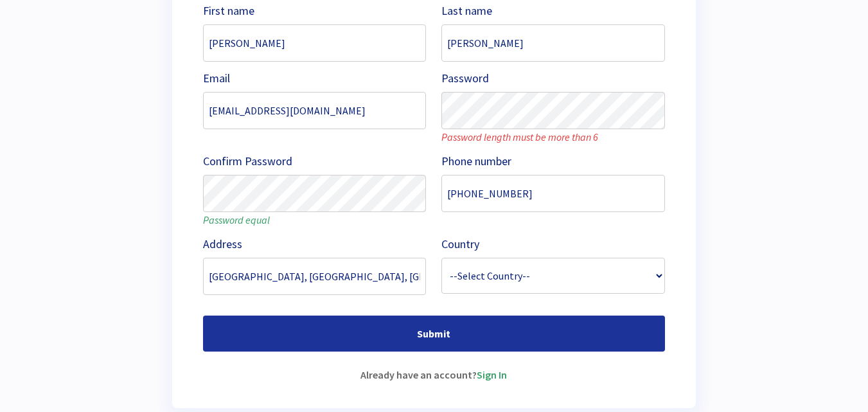  What do you see at coordinates (553, 77) in the screenshot?
I see `label: Password` at bounding box center [553, 77].